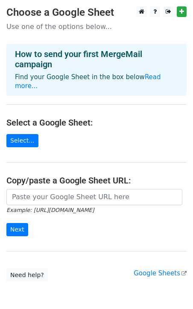 The width and height of the screenshot is (193, 309). What do you see at coordinates (96, 123) in the screenshot?
I see `h4: Select a Google Sheet:` at bounding box center [96, 123].